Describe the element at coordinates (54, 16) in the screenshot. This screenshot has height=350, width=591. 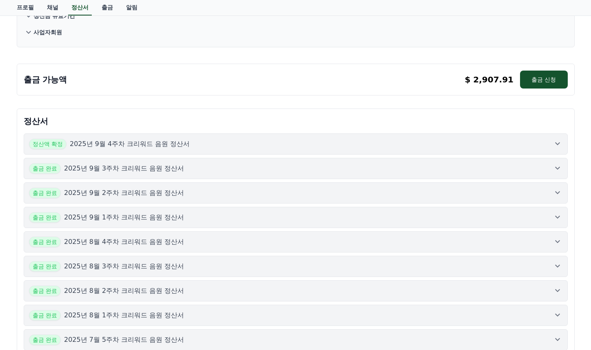
I see `p: 정산금 유효기간` at that location.